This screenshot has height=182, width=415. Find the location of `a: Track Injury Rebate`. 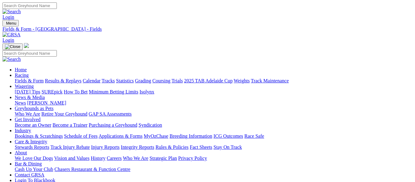

a: Track Injury Rebate is located at coordinates (70, 147).